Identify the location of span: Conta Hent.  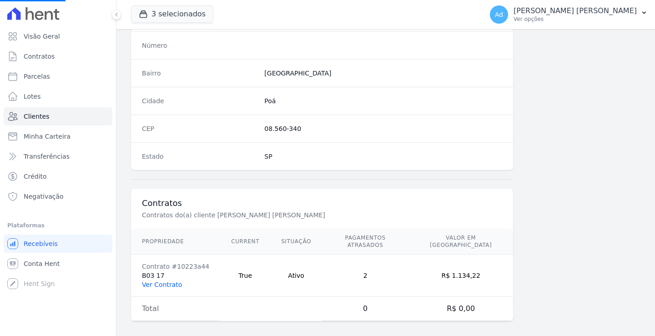
(41, 264).